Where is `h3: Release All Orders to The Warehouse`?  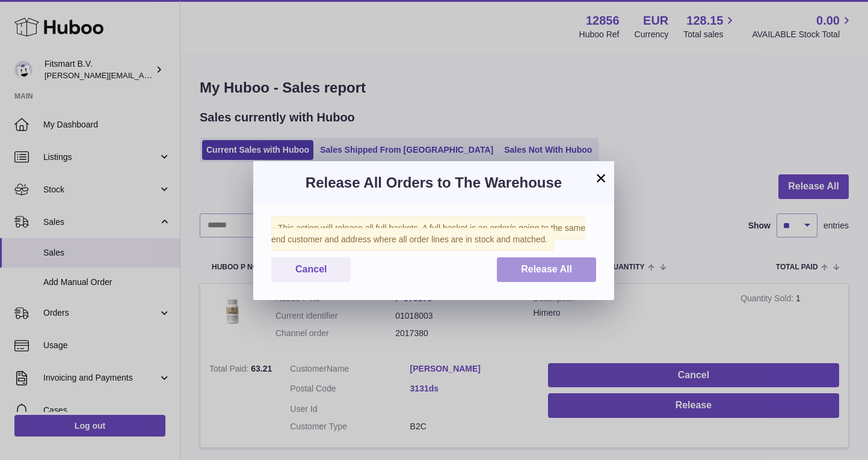 h3: Release All Orders to The Warehouse is located at coordinates (434, 183).